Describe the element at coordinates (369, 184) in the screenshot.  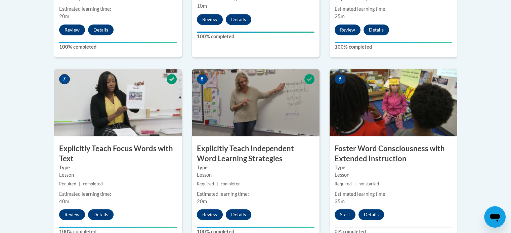
I see `span: not started` at that location.